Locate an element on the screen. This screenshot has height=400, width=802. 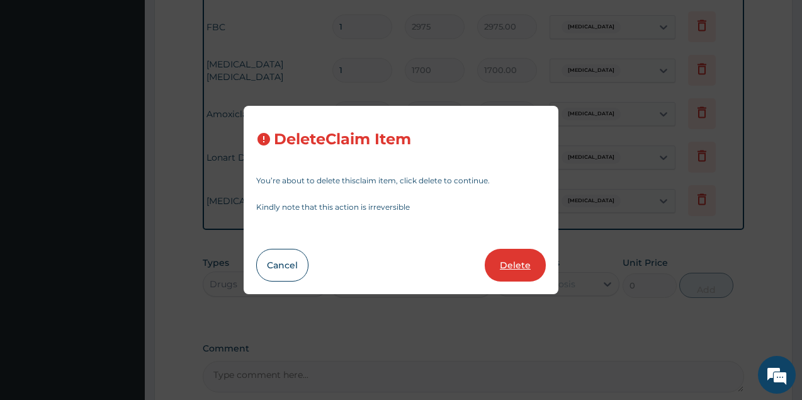
h3: Delete Claim Item is located at coordinates (343, 139).